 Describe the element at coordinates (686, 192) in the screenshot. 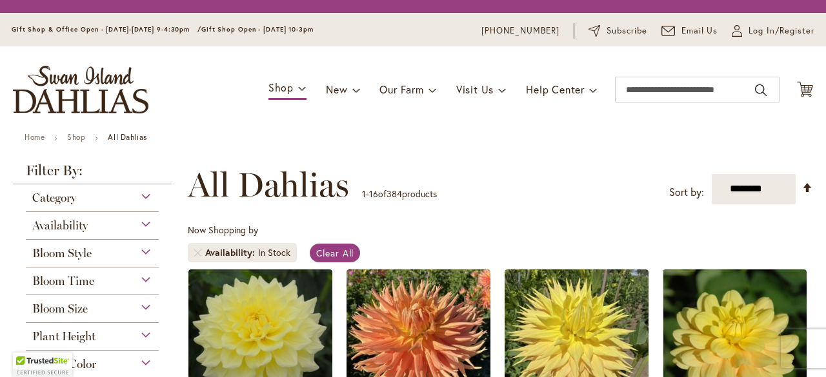

I see `label: Sort by:` at that location.